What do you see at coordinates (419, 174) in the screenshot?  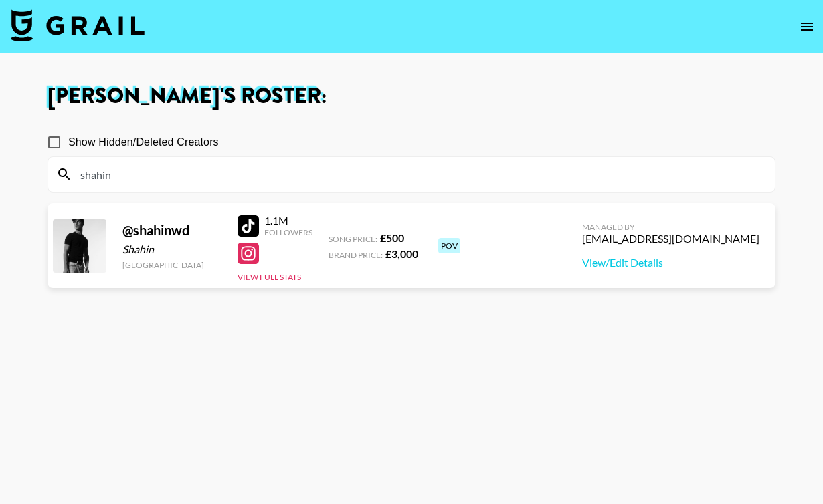 I see `input: Search by User Name` at bounding box center [419, 174].